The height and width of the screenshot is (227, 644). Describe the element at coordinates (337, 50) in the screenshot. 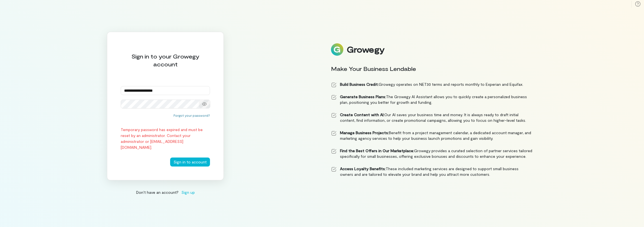

I see `img: Logo` at that location.